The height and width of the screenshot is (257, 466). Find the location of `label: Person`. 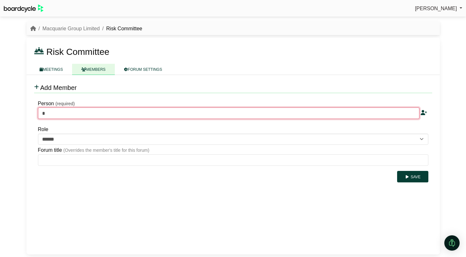

label: Person is located at coordinates (46, 104).